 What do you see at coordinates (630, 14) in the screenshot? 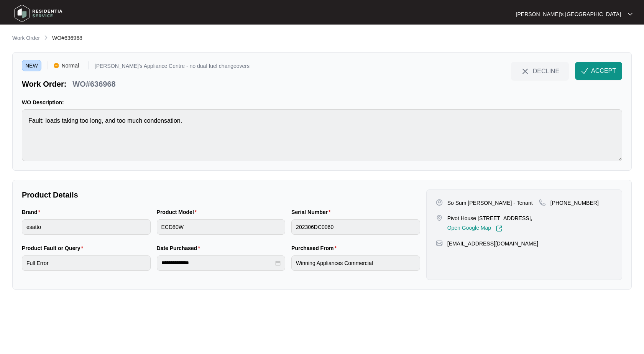
I see `img: dropdown arrow` at bounding box center [630, 14].